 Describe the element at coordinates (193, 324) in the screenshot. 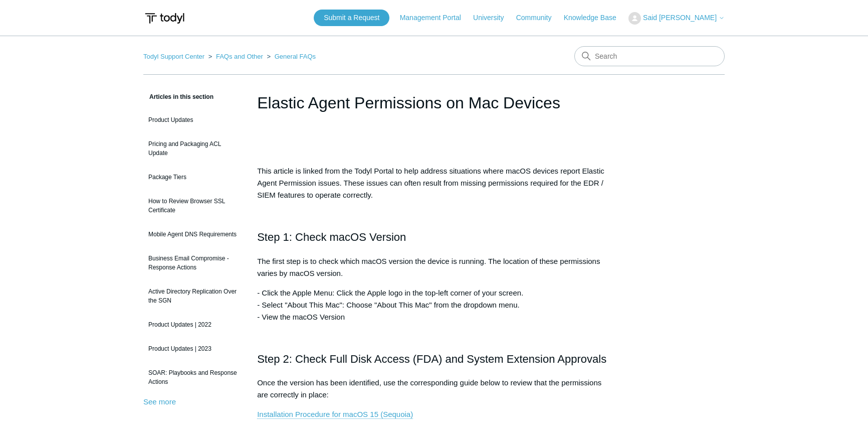

I see `a: Product Updates | 2022` at that location.